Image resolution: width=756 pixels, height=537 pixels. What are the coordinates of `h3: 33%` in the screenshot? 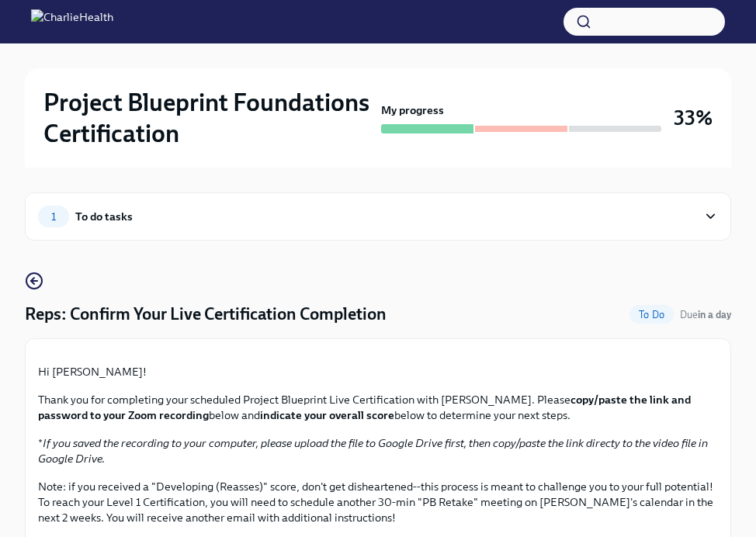 It's located at (693, 118).